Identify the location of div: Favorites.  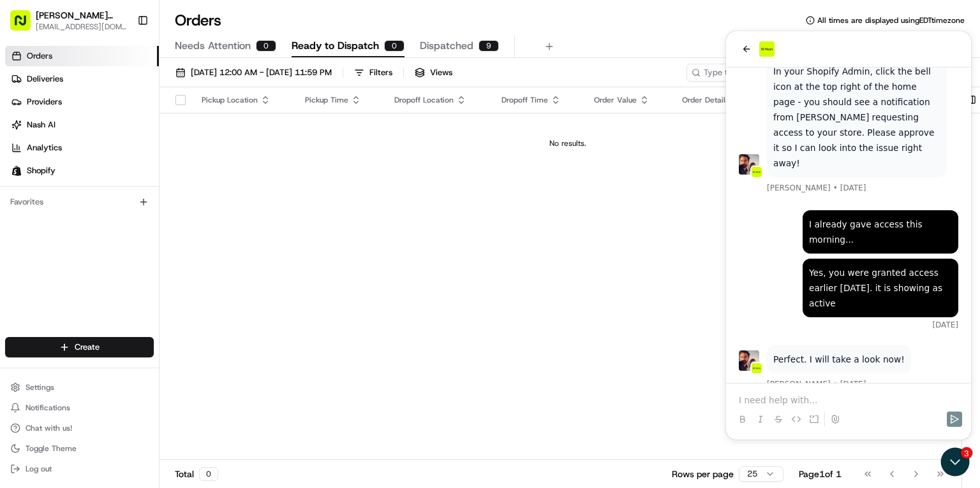
(79, 202).